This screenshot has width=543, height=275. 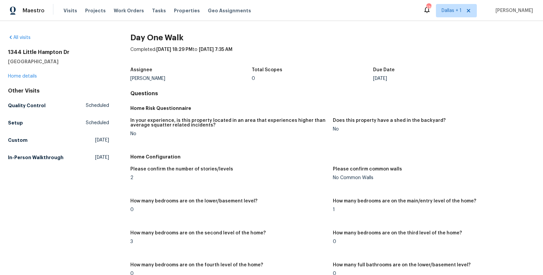 What do you see at coordinates (229, 178) in the screenshot?
I see `div: 2` at bounding box center [229, 178].